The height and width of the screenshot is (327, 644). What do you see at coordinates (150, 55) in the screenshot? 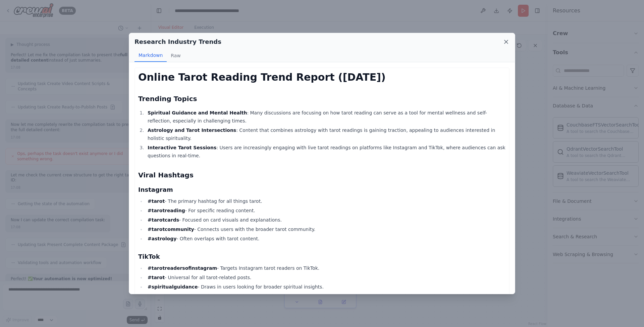
I see `button: Markdown` at bounding box center [150, 55].